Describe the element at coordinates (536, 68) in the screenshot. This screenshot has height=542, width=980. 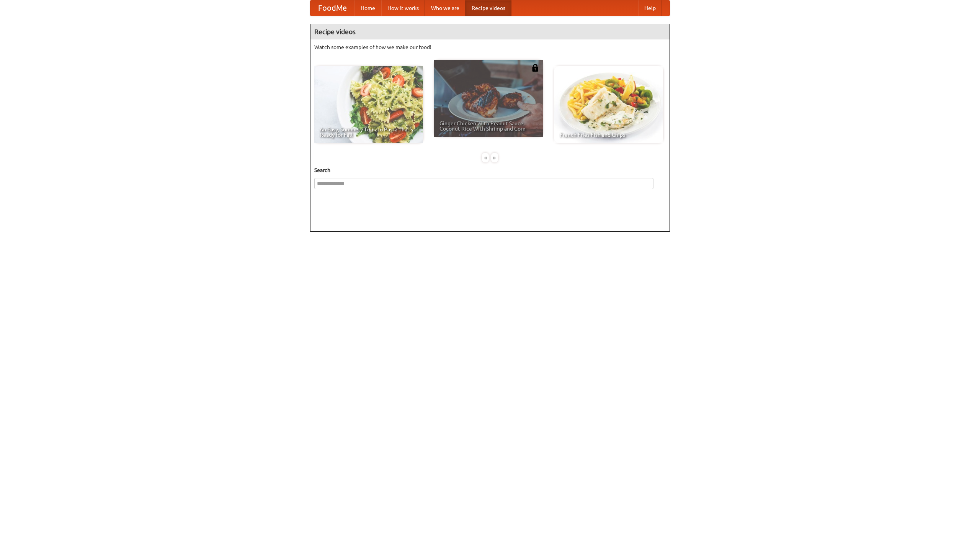
I see `img: 483408.png` at that location.